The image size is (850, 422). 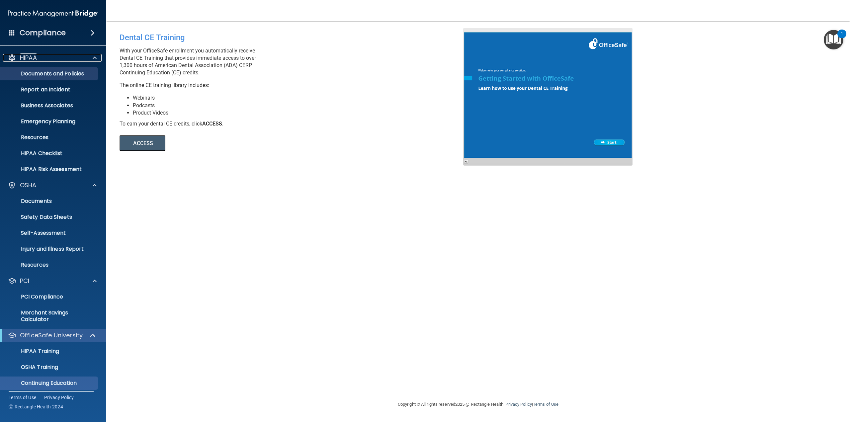 What do you see at coordinates (52, 58) in the screenshot?
I see `a: HIPAA` at bounding box center [52, 58].